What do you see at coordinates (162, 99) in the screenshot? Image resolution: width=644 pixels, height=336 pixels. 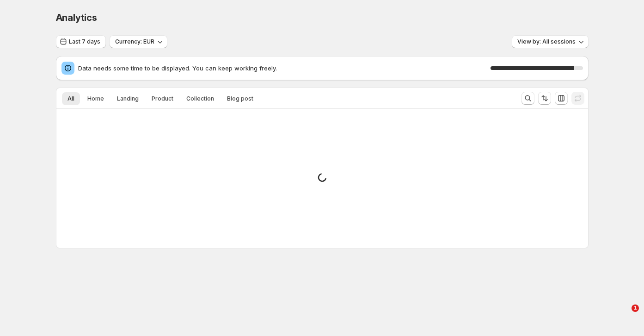 I see `span: Product` at bounding box center [162, 99].